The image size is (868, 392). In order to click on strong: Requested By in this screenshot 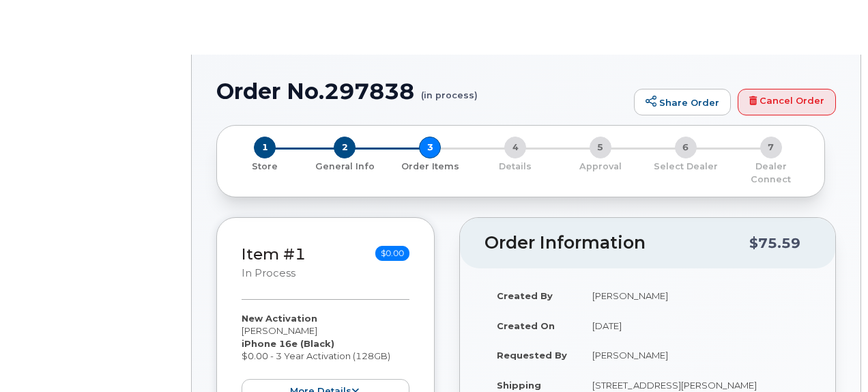, I will do `click(532, 355)`.